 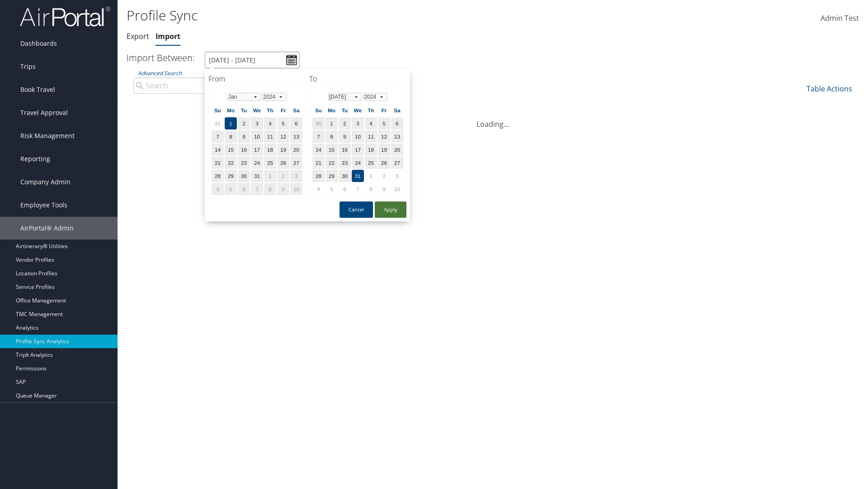 I want to click on span: Risk Management, so click(x=48, y=136).